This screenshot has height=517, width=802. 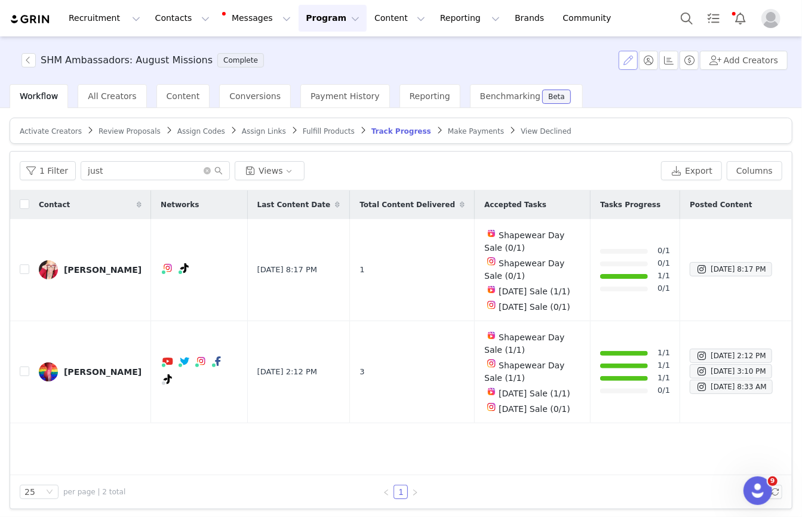 What do you see at coordinates (30, 19) in the screenshot?
I see `a: grin logo` at bounding box center [30, 19].